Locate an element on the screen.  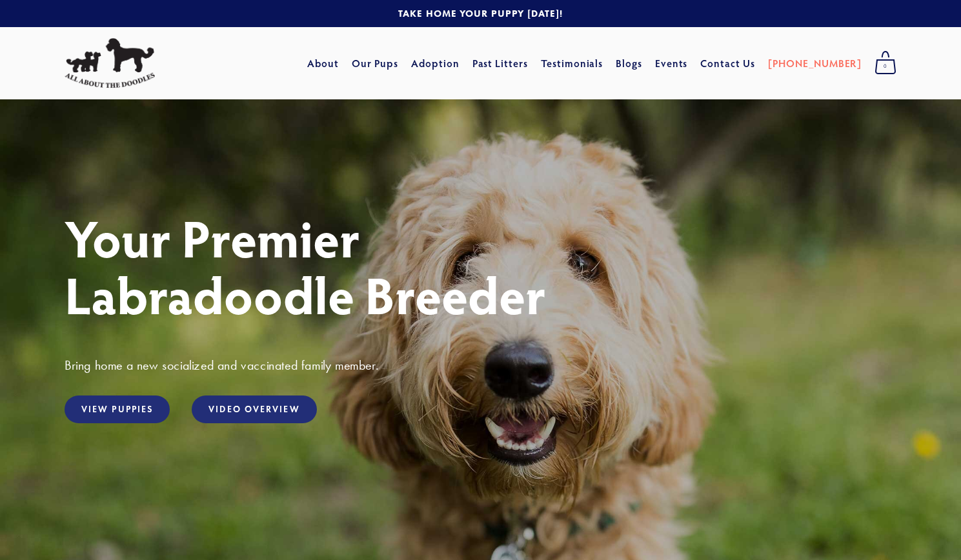
a: Contact Us is located at coordinates (727, 64).